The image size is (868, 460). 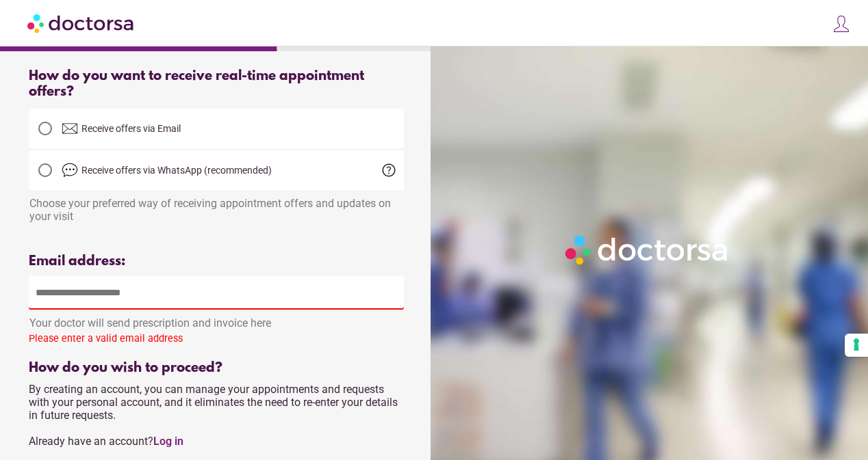 I want to click on span: By creating an account, you can manage your appointments and requests with your personal account,..., so click(x=213, y=416).